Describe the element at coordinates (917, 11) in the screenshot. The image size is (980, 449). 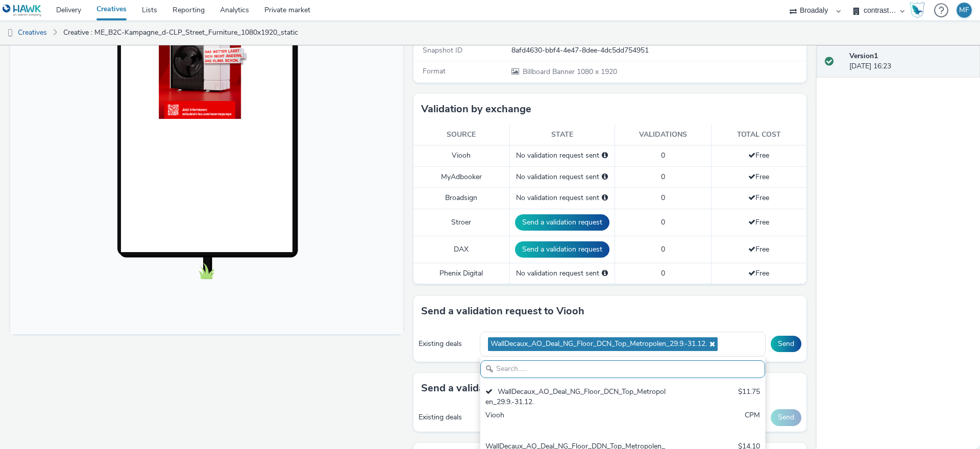
I see `img: Hawk Academy` at that location.